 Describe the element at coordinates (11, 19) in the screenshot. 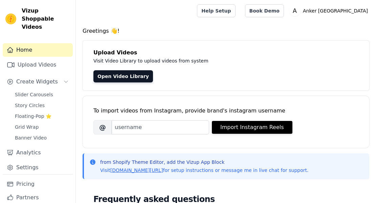

I see `img: Vizup` at that location.